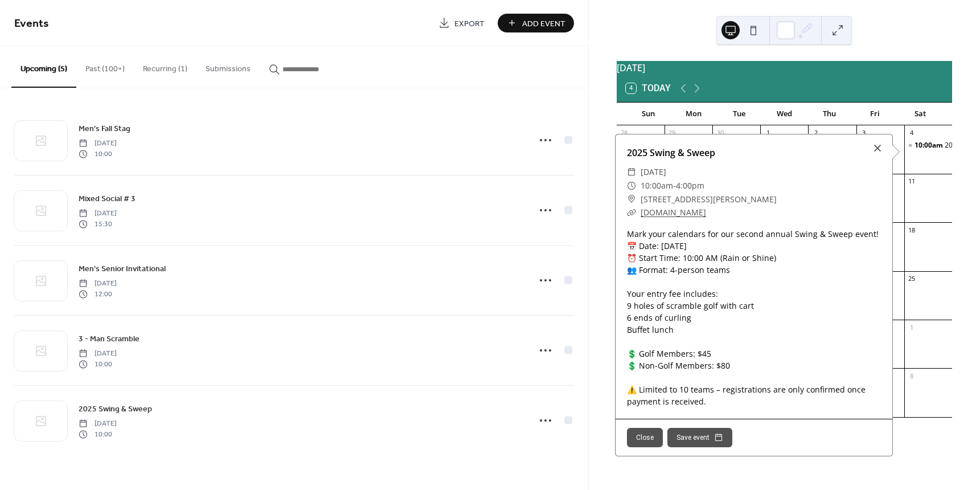 The width and height of the screenshot is (980, 490). I want to click on span: Men's Senior Invitational, so click(122, 269).